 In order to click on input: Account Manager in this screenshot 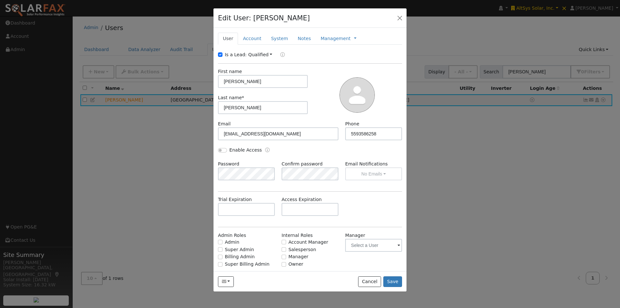, I will do `click(284, 242)`.